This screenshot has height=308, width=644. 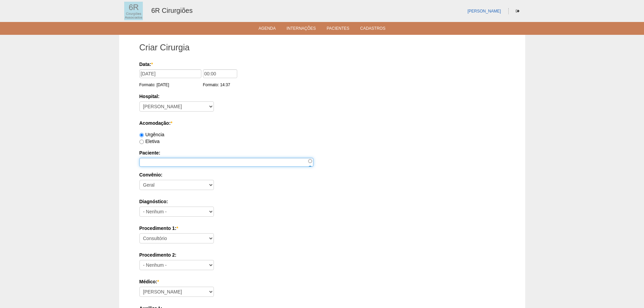 What do you see at coordinates (322, 175) in the screenshot?
I see `label: Convênio:` at bounding box center [322, 175].